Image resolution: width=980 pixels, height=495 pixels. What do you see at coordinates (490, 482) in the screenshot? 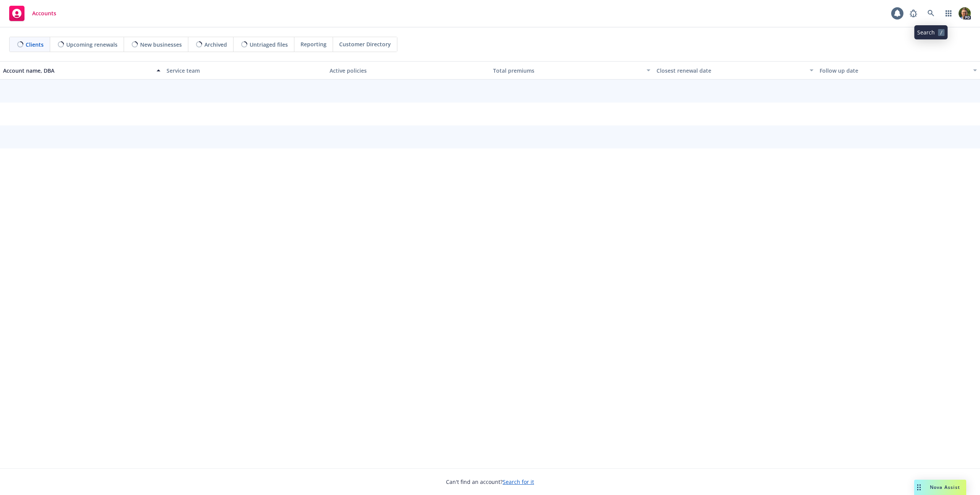
I see `span: Can't find an account?` at bounding box center [490, 482].